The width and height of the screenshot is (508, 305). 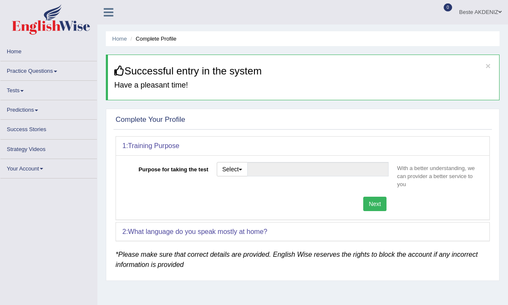 I want to click on b: What language do you speak mostly at home?, so click(x=197, y=232).